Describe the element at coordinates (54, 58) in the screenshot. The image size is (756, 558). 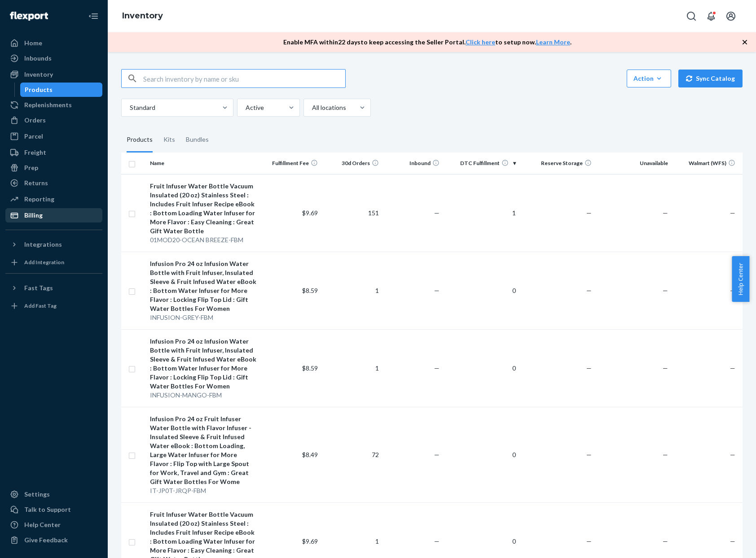
I see `a: Inbounds` at that location.